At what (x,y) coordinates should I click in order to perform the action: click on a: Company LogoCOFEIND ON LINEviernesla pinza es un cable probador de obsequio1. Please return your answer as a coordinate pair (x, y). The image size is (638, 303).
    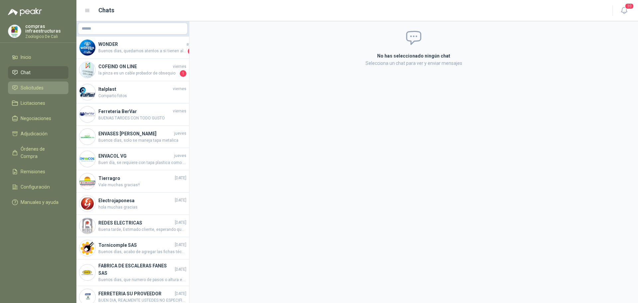
    Looking at the image, I should click on (133, 70).